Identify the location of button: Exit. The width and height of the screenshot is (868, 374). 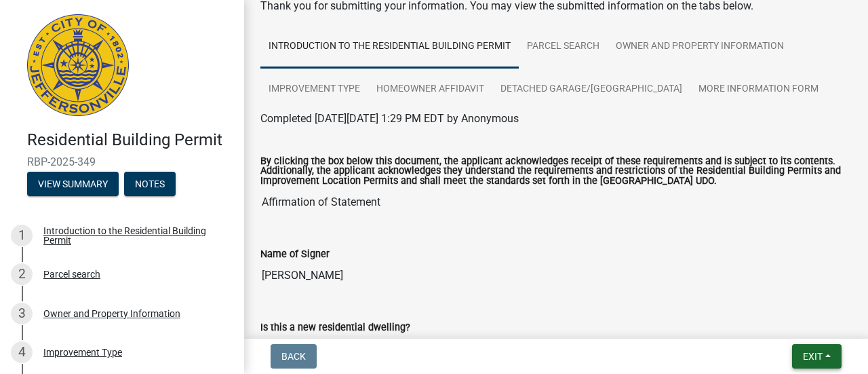
(816, 356).